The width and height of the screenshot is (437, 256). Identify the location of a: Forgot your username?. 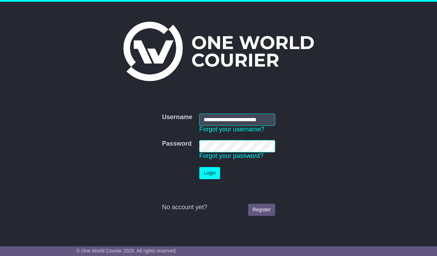
(232, 129).